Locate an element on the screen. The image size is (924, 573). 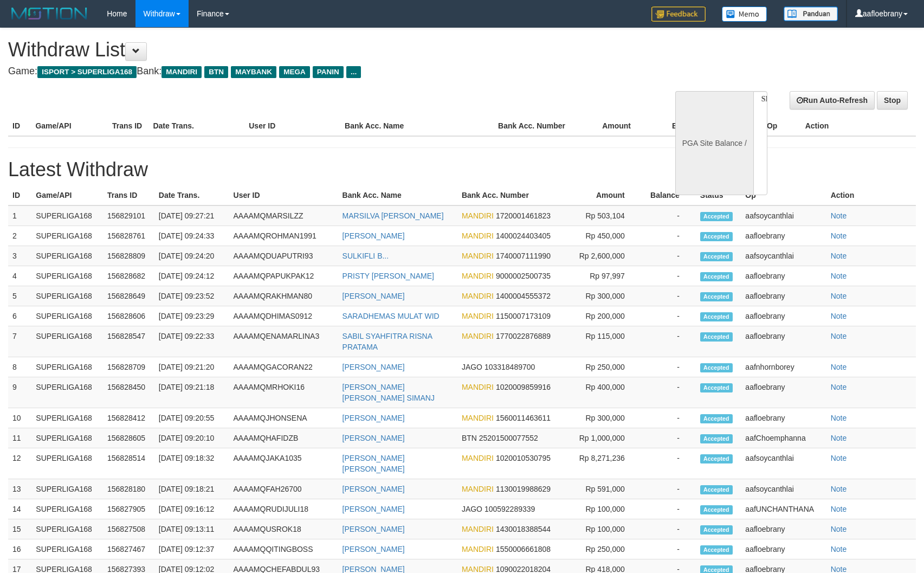
td: 156828682 is located at coordinates (128, 276).